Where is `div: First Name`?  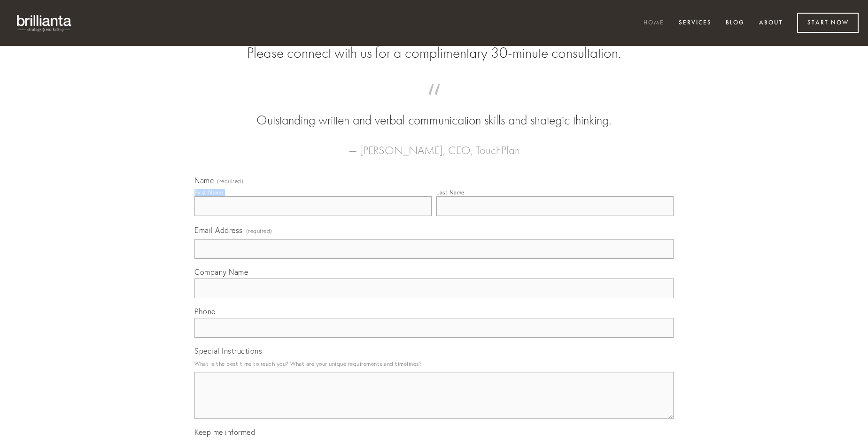 div: First Name is located at coordinates (209, 192).